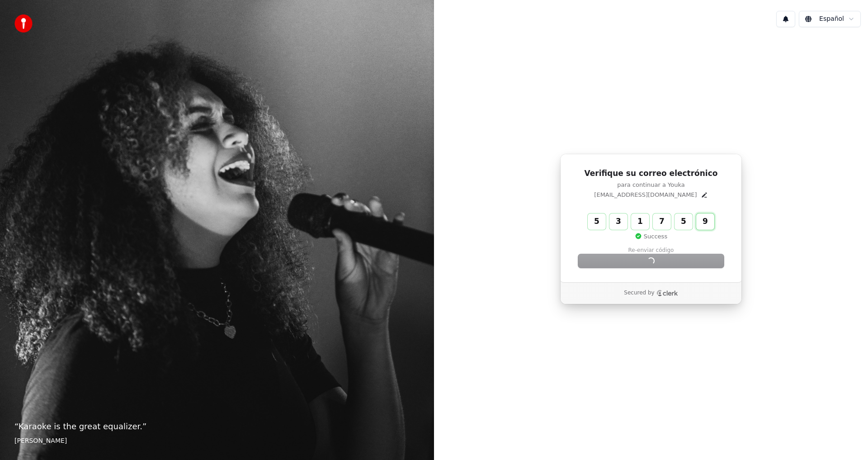 This screenshot has height=460, width=868. Describe the element at coordinates (24, 24) in the screenshot. I see `img: youka` at that location.